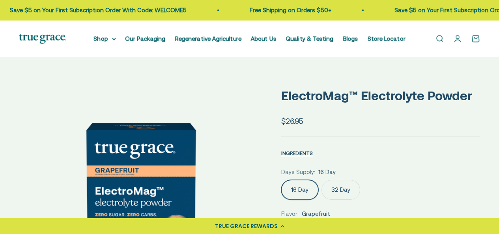 The width and height of the screenshot is (499, 234). Describe the element at coordinates (105, 39) in the screenshot. I see `summary: Shop` at that location.